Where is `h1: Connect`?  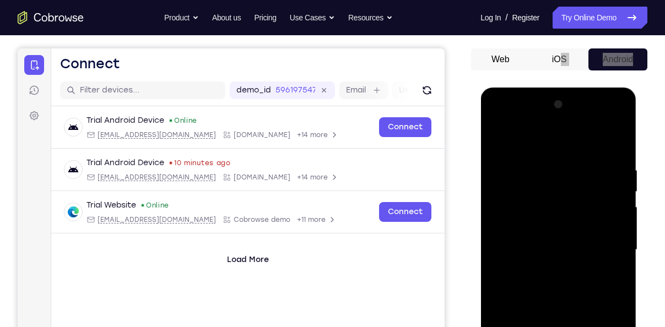 h1: Connect is located at coordinates (72, 15).